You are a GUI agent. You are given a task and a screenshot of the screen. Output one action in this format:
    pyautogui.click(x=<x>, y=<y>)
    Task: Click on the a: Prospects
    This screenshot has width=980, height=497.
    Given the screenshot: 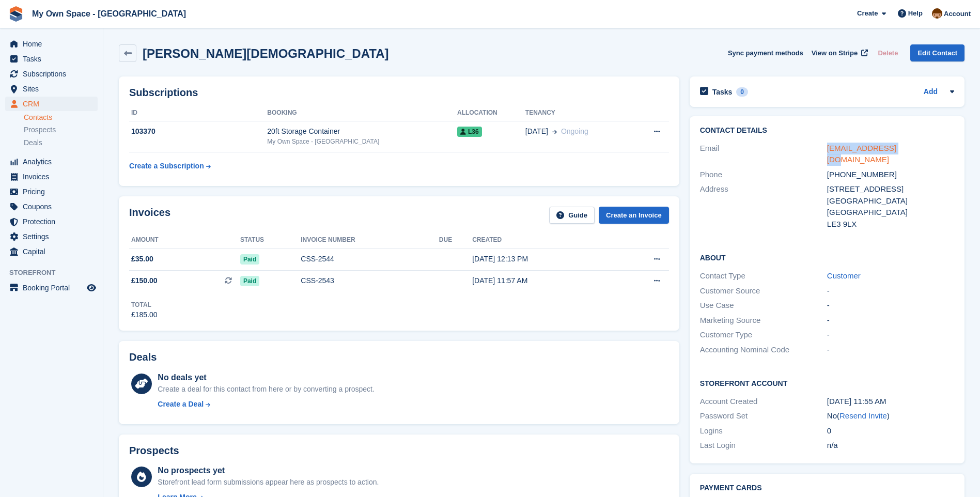 What is the action you would take?
    pyautogui.click(x=60, y=130)
    